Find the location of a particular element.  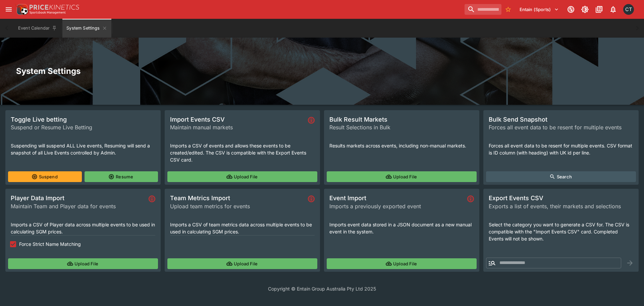

button: Resume is located at coordinates (121, 177).